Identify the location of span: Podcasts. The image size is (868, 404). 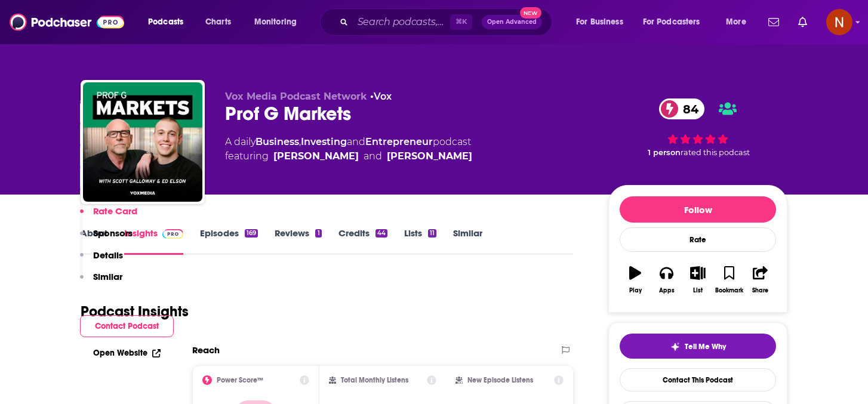
(165, 22).